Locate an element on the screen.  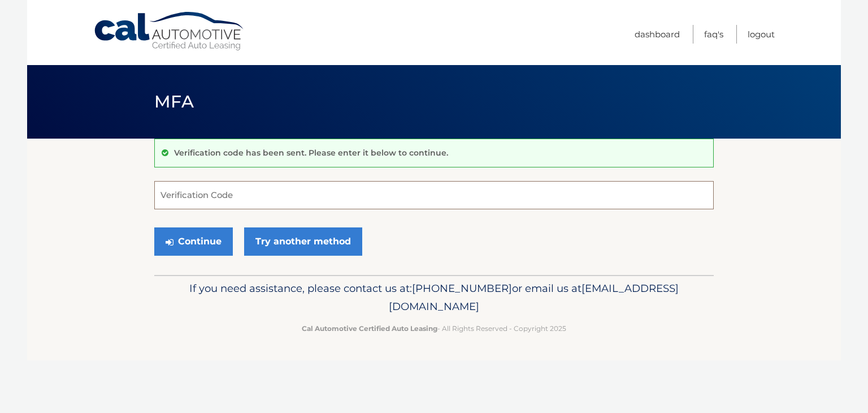
strong: Cal Automotive Certified Auto Leasing is located at coordinates (369, 328).